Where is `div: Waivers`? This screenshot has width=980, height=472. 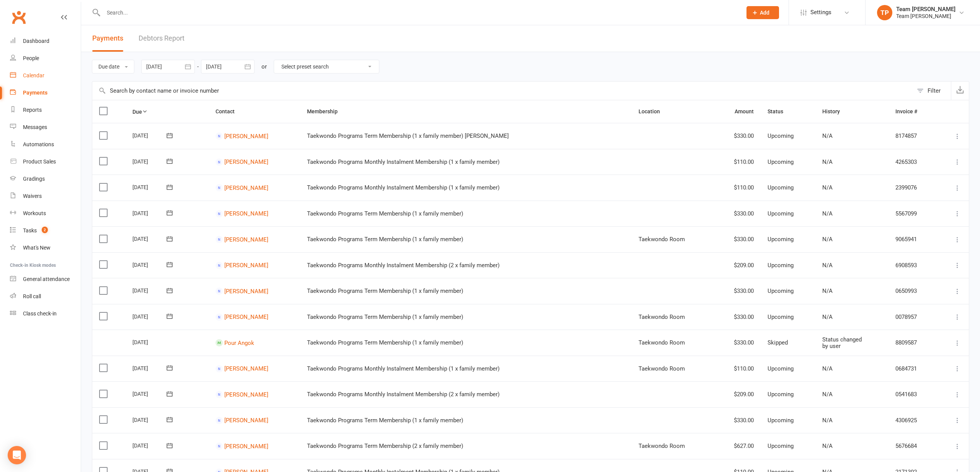
div: Waivers is located at coordinates (32, 196).